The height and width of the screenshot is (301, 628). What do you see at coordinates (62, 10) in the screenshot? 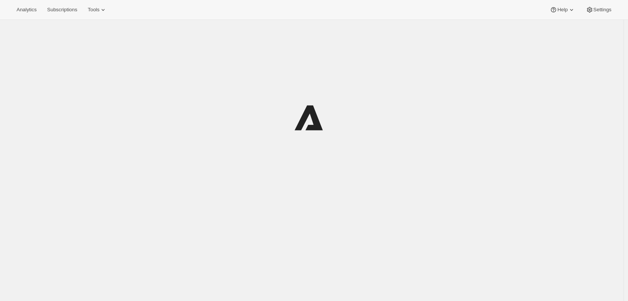
I see `span: Subscriptions` at bounding box center [62, 10].